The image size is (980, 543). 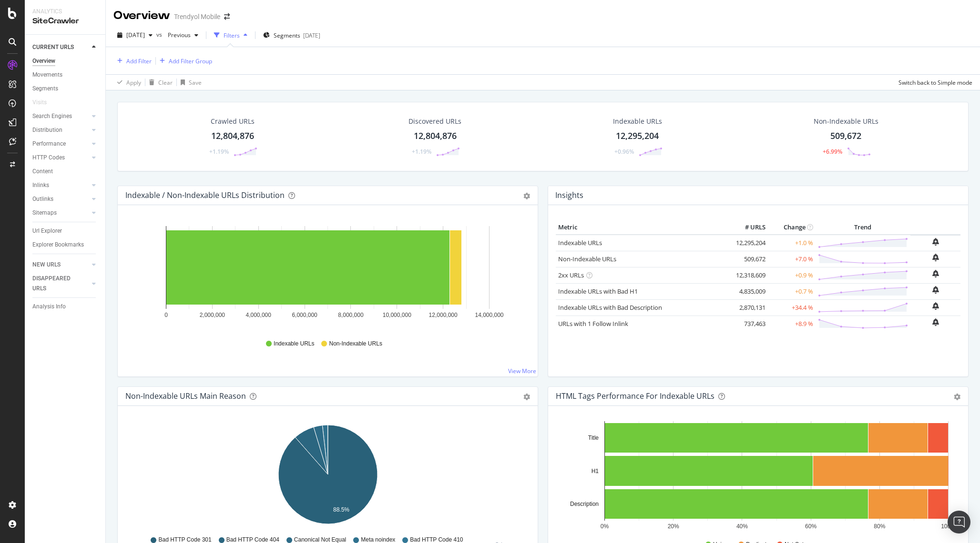 I want to click on th: Trend, so click(x=863, y=228).